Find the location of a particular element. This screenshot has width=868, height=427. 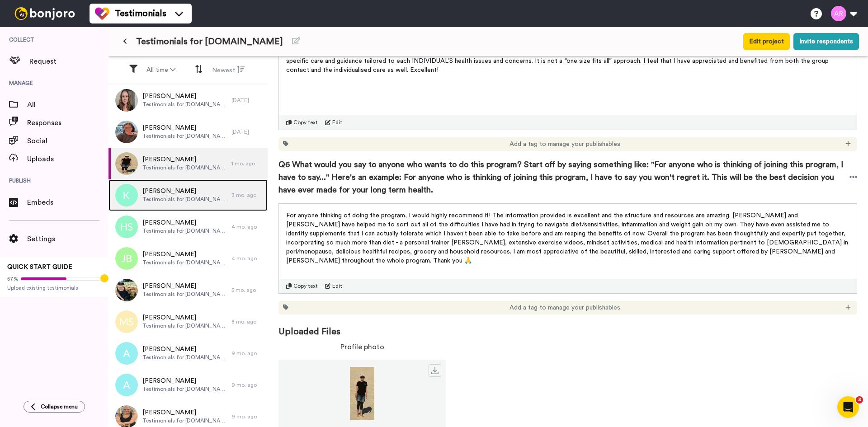

a: Edit project is located at coordinates (766, 41).